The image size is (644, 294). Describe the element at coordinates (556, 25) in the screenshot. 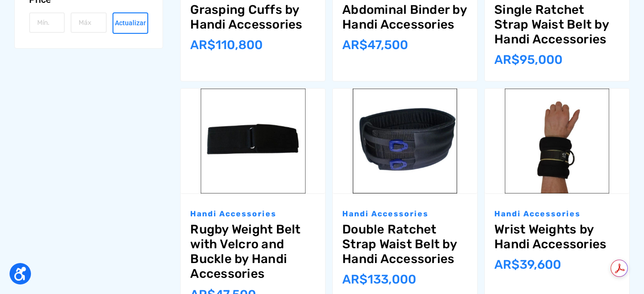

I see `a: Single Ratchet Strap Waist Belt by Handi Accessories,$59.95` at that location.